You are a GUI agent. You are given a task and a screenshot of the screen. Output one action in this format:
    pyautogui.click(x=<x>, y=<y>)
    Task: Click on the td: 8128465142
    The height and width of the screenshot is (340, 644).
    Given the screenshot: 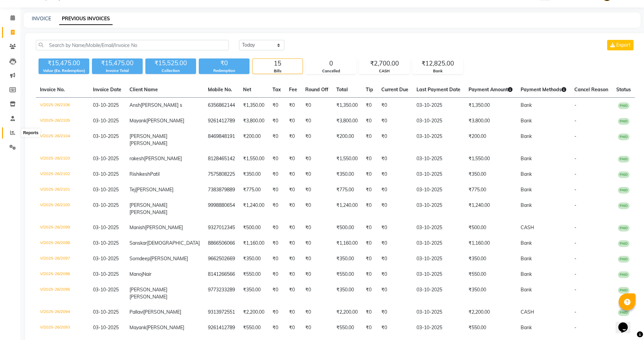 What is the action you would take?
    pyautogui.click(x=221, y=159)
    